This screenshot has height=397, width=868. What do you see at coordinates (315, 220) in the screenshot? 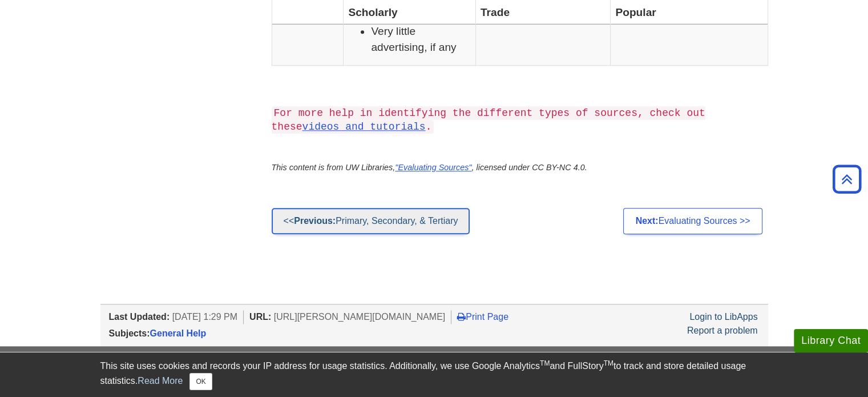
I see `strong: Previous:` at bounding box center [315, 220].